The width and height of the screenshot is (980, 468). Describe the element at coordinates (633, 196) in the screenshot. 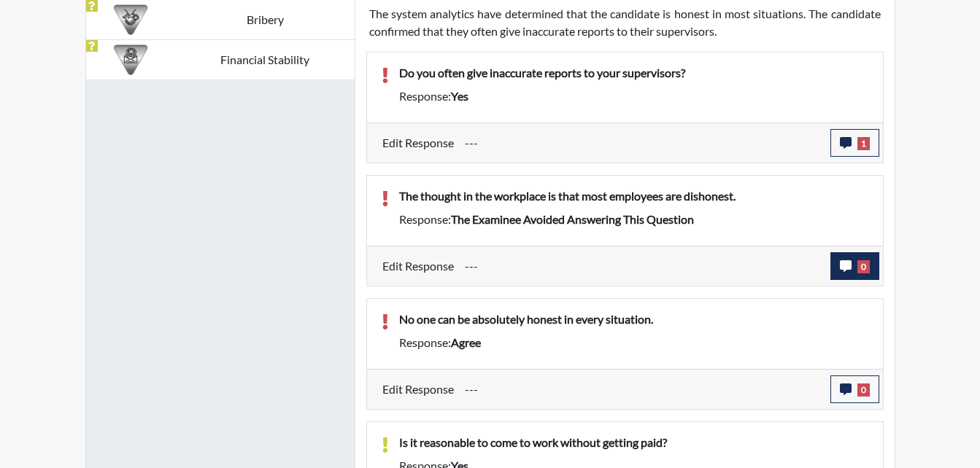

I see `p: The thought in the workplace is that most employees are dishonest.` at that location.